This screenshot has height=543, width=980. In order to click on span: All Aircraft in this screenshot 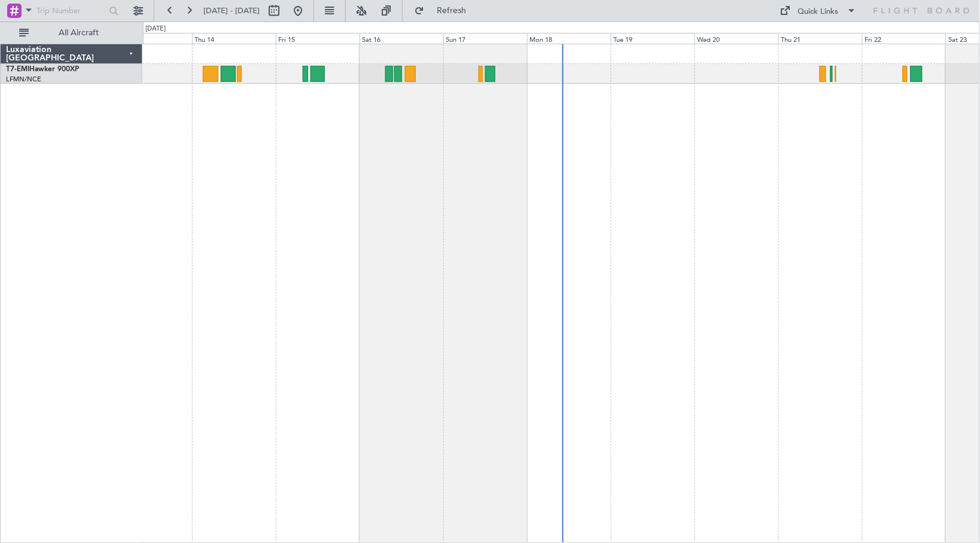, I will do `click(78, 33)`.